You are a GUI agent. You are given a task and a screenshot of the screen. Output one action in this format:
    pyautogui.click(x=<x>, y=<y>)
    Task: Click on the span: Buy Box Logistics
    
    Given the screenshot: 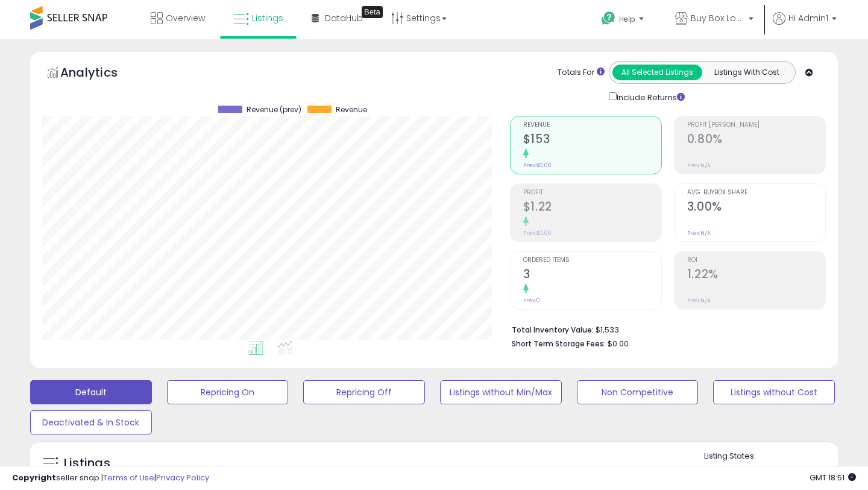 What is the action you would take?
    pyautogui.click(x=718, y=18)
    